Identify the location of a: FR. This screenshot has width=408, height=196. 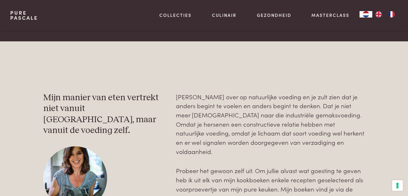
(391, 14).